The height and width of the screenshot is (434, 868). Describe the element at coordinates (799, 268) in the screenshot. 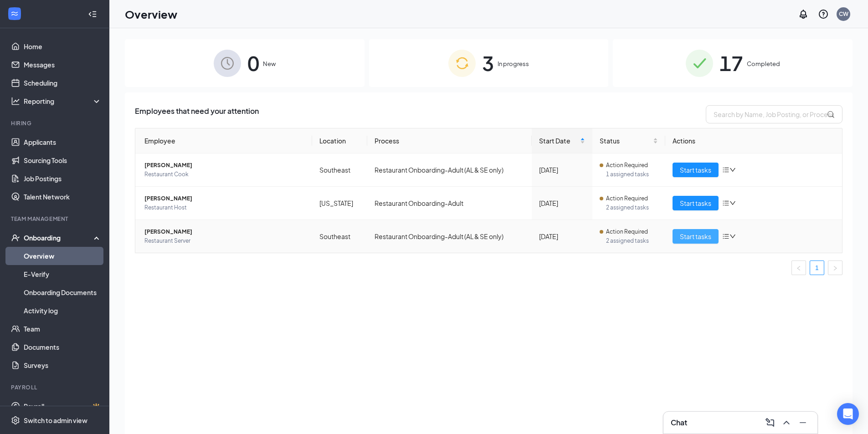

I see `span: left` at that location.